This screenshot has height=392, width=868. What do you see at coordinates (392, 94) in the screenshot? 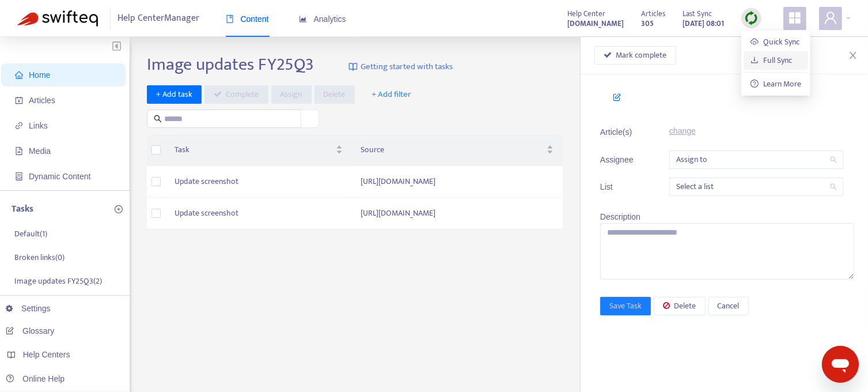
I see `span: + Add filter` at bounding box center [392, 94].